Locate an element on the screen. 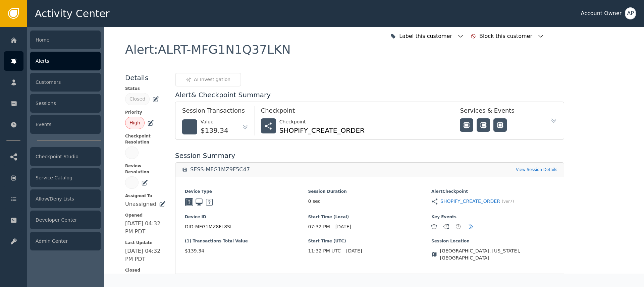  span: Last Update is located at coordinates (145, 242).